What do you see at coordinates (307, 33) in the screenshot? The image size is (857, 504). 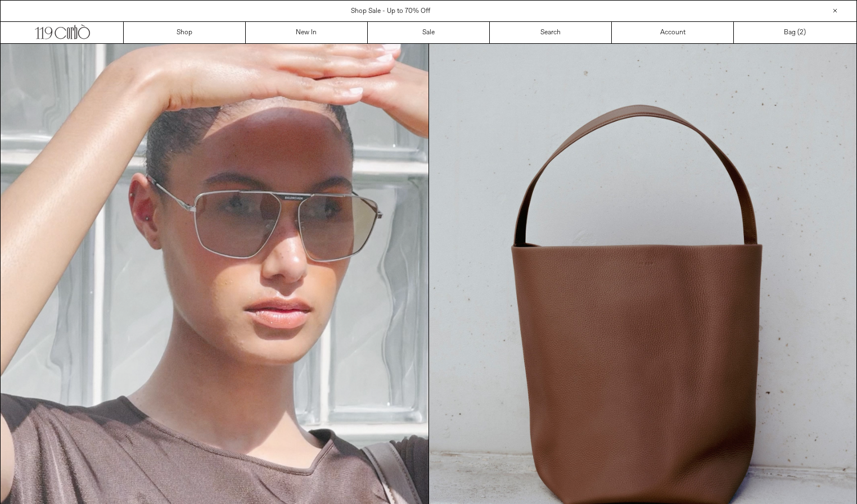 I see `a: New In` at bounding box center [307, 33].